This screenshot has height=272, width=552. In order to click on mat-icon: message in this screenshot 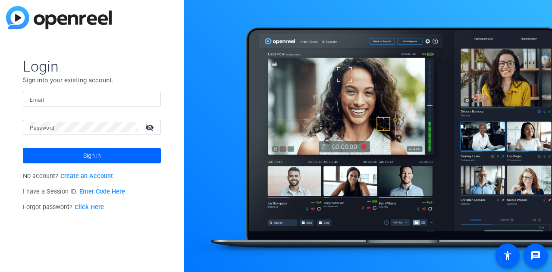, I will do `click(535, 256)`.